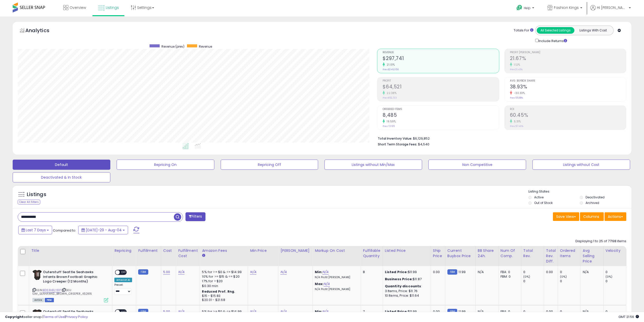  I want to click on button: Repricing Off, so click(270, 165).